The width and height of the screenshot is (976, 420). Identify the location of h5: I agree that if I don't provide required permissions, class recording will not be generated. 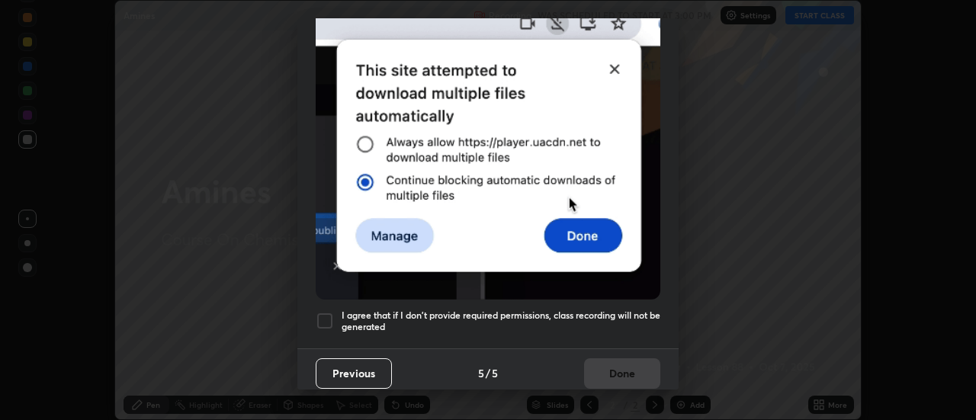
(501, 321).